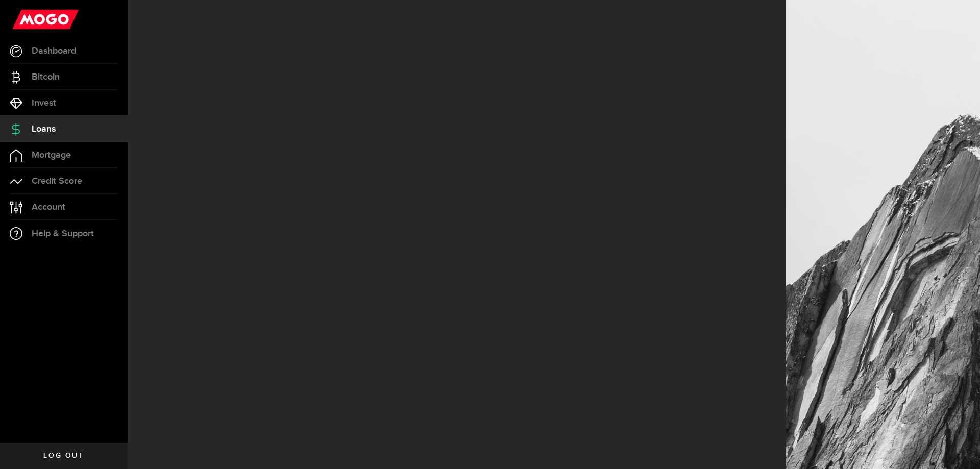 Image resolution: width=980 pixels, height=469 pixels. I want to click on span: Log out, so click(63, 455).